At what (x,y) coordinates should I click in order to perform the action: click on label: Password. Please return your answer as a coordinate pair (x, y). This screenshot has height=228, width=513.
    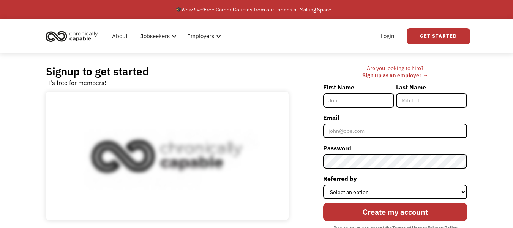
    Looking at the image, I should click on (395, 148).